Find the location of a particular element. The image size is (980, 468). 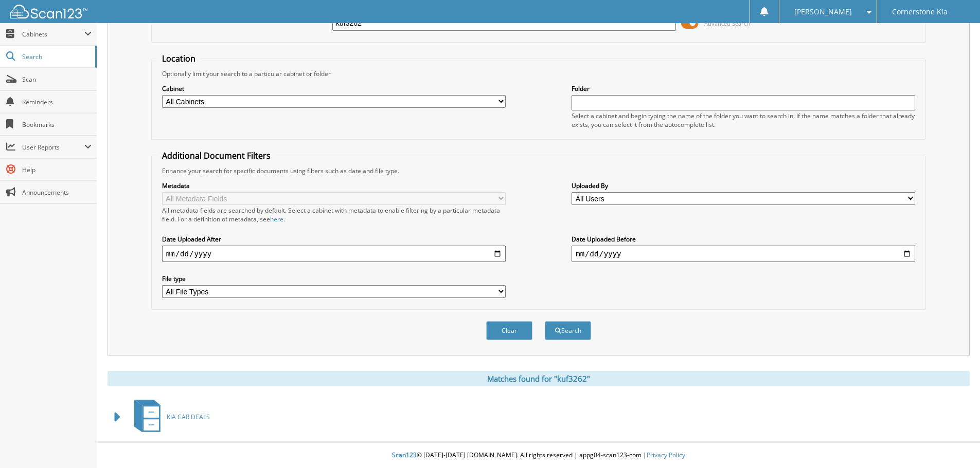

div: Enhance your search for specific documents using filters such as date and file type. is located at coordinates (539, 171).